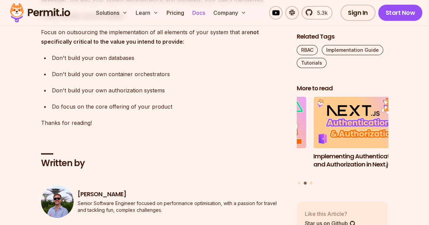 Image resolution: width=429 pixels, height=225 pixels. Describe the element at coordinates (359, 123) in the screenshot. I see `img: Implementing Authentication and Authorization in Next.js` at that location.